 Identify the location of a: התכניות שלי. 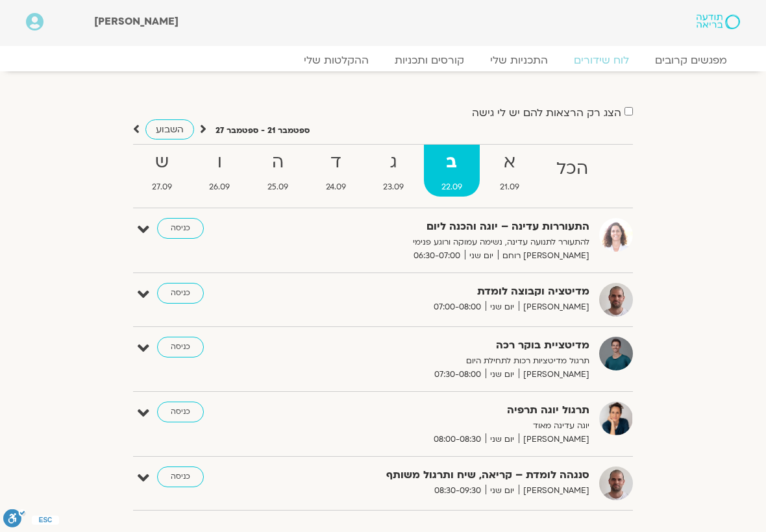
(518, 60).